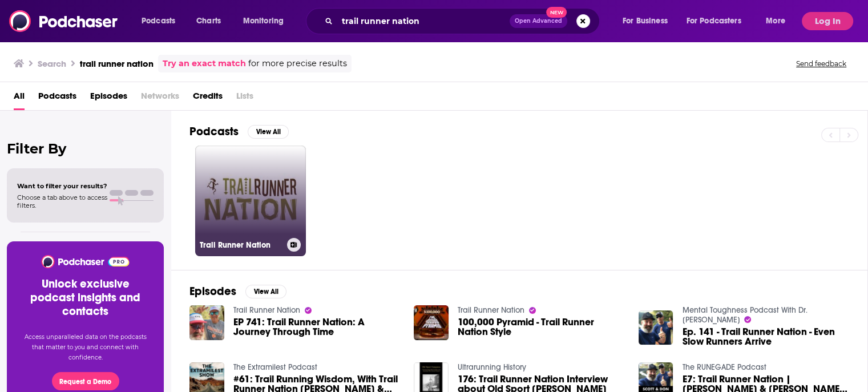  I want to click on h2: Podcasts, so click(214, 131).